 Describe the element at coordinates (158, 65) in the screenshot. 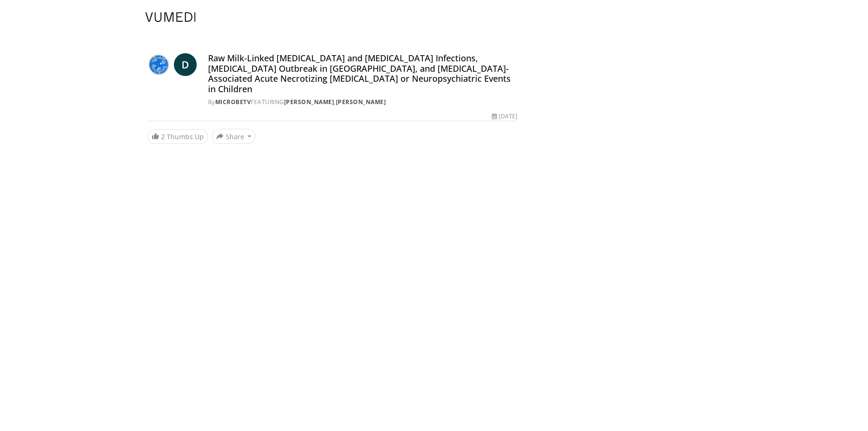

I see `img: MicrobeTV` at that location.